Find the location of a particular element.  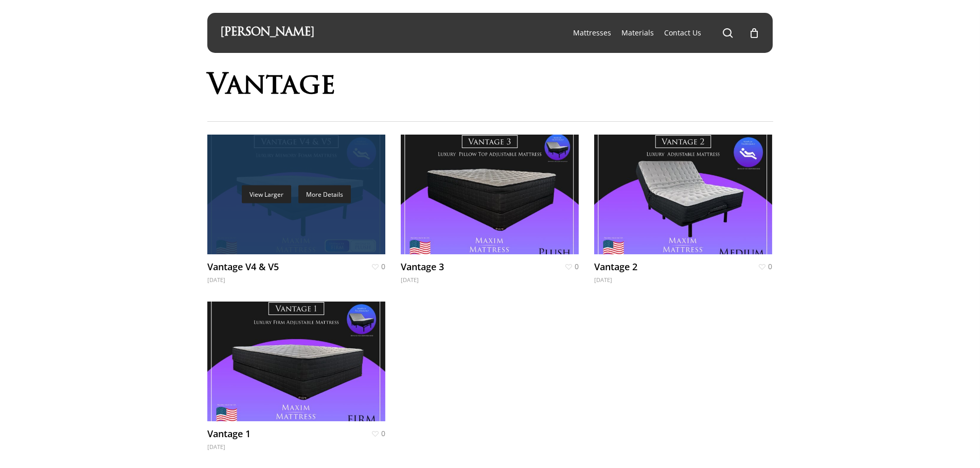

a: Materials is located at coordinates (638, 32).